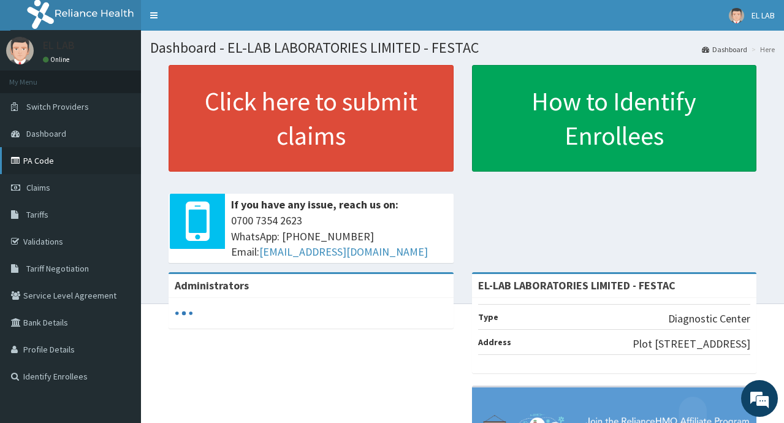 The image size is (784, 423). What do you see at coordinates (37, 214) in the screenshot?
I see `span: Tariffs` at bounding box center [37, 214].